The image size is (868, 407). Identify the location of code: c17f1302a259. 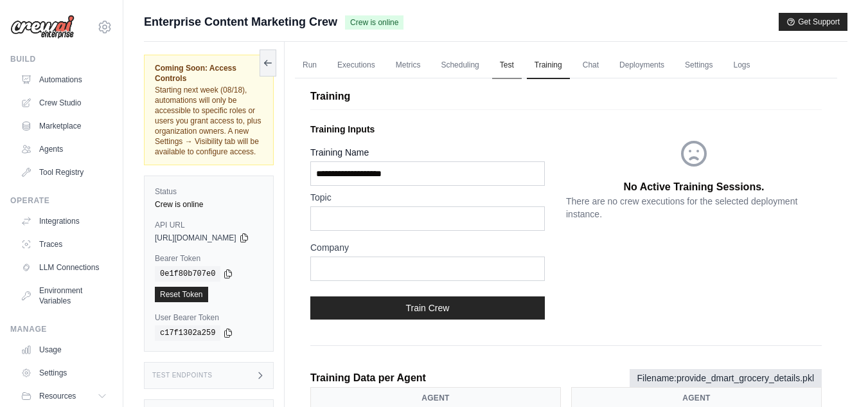
(188, 333).